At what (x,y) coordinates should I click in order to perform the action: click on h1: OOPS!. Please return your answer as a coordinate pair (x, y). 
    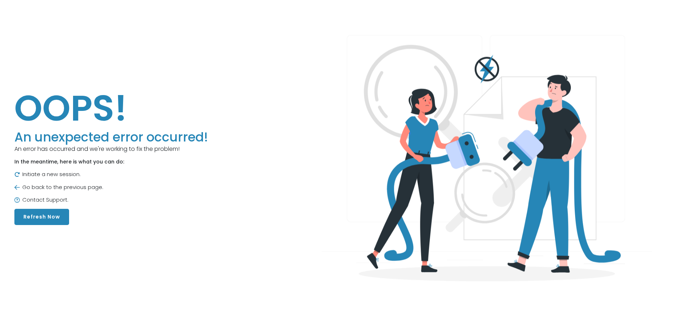
    Looking at the image, I should click on (111, 108).